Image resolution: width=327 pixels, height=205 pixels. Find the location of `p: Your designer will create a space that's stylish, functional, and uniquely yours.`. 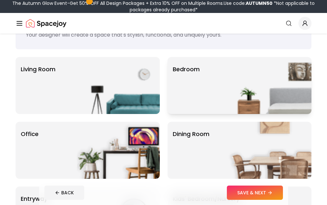

p: Your designer will create a space that's stylish, functional, and uniquely yours. is located at coordinates (163, 35).